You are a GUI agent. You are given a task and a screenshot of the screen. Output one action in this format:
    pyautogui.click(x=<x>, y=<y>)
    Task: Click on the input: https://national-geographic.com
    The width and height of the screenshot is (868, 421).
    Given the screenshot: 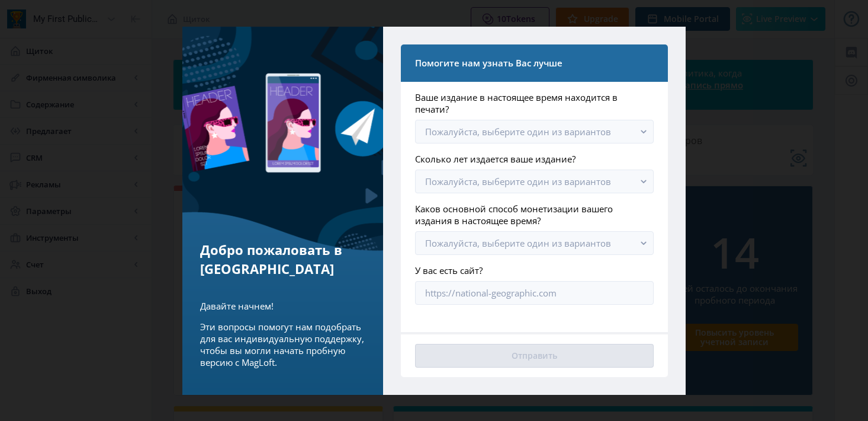 What is the action you would take?
    pyautogui.click(x=534, y=293)
    